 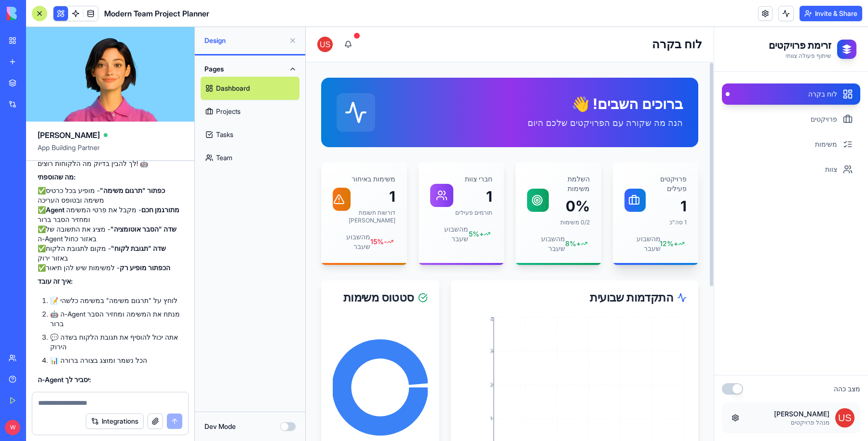 I want to click on strong: הכפתור מופיע רק, so click(x=145, y=268).